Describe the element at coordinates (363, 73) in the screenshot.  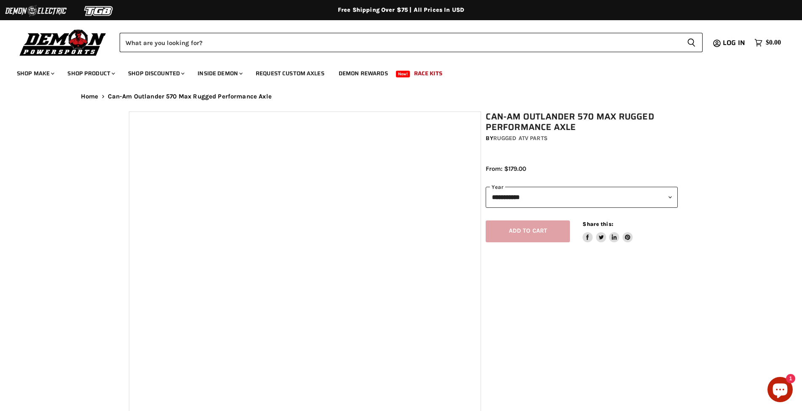
I see `a: Demon Rewards` at that location.